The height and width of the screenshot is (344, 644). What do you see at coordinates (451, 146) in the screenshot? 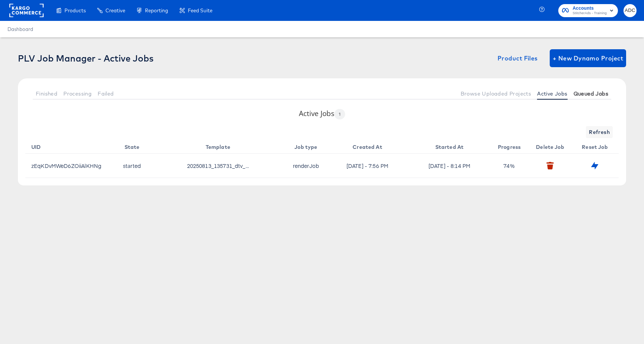
I see `th: Started At` at bounding box center [451, 146].